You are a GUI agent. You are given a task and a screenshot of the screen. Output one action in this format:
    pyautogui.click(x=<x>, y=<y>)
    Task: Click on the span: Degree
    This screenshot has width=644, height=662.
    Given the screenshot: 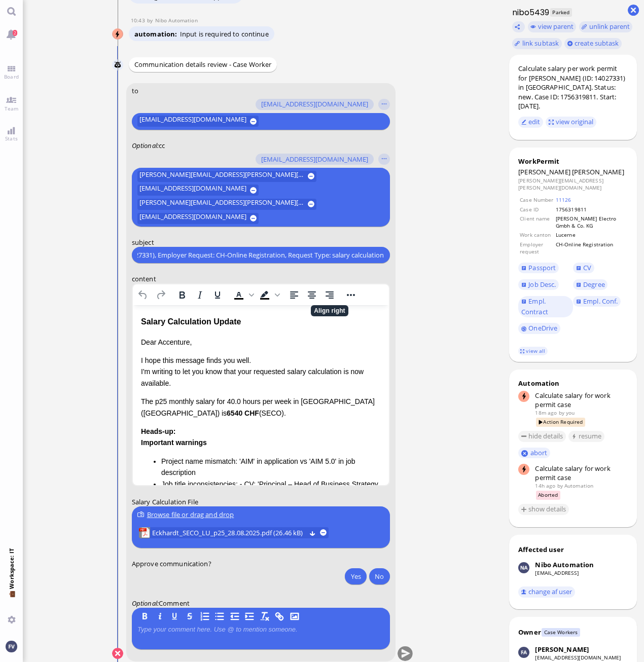 What is the action you would take?
    pyautogui.click(x=594, y=284)
    